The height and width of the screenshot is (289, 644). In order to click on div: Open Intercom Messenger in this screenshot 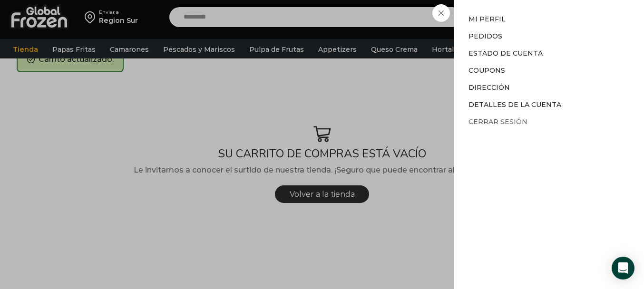, I will do `click(623, 268)`.